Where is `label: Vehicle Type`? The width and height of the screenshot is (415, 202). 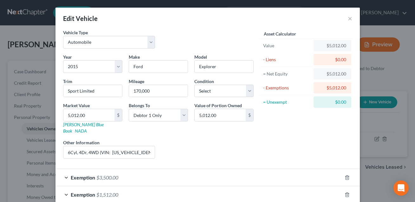
label: Vehicle Type is located at coordinates (75, 32).